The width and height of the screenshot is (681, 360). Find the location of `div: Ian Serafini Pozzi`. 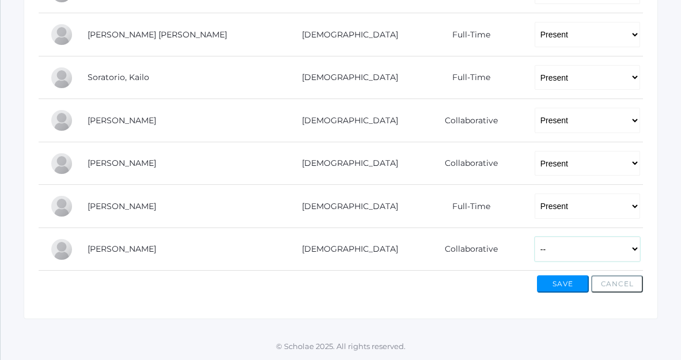

div: Ian Serafini Pozzi is located at coordinates (62, 35).